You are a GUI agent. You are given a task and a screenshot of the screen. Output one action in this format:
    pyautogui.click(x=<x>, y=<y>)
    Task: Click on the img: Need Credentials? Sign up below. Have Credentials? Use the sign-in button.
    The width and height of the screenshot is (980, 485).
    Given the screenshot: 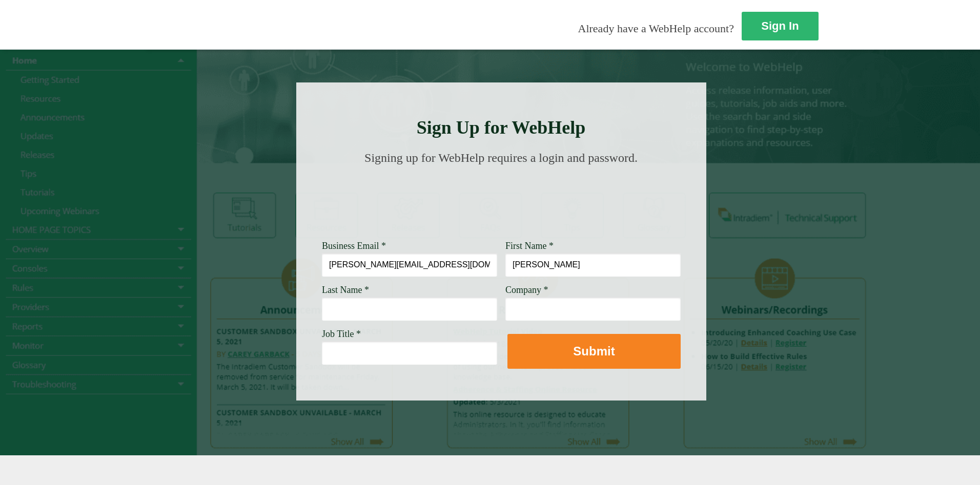 What is the action you would take?
    pyautogui.click(x=501, y=201)
    